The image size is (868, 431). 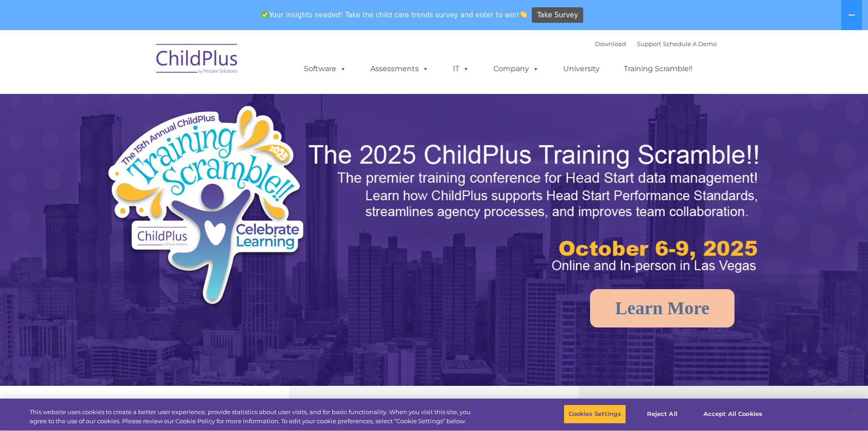 I want to click on a: Software, so click(x=325, y=69).